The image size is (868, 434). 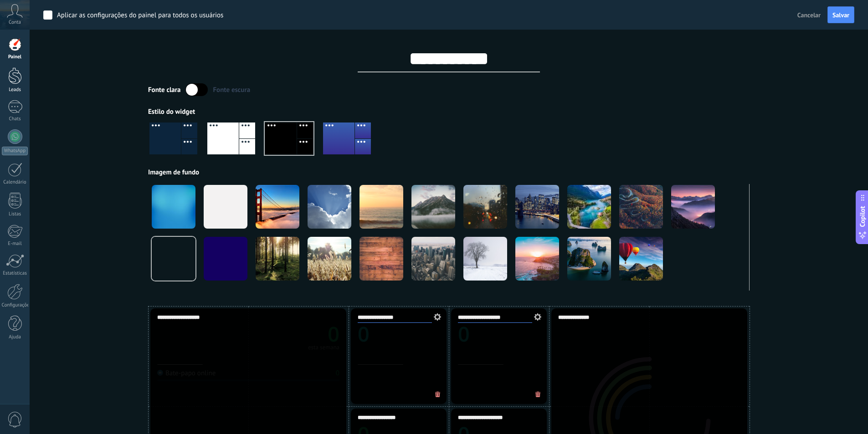 What do you see at coordinates (15, 214) in the screenshot?
I see `div: Listas` at bounding box center [15, 214].